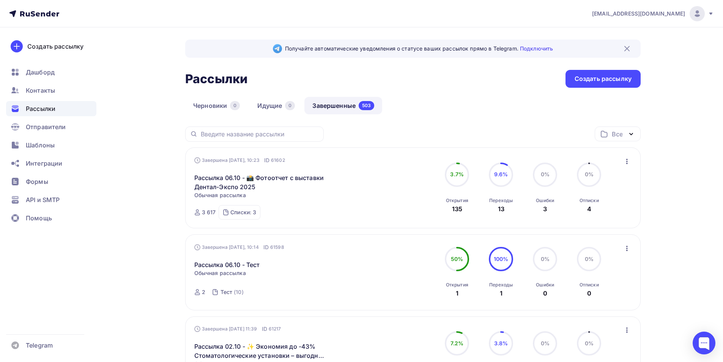  I want to click on div: Тест, so click(227, 292).